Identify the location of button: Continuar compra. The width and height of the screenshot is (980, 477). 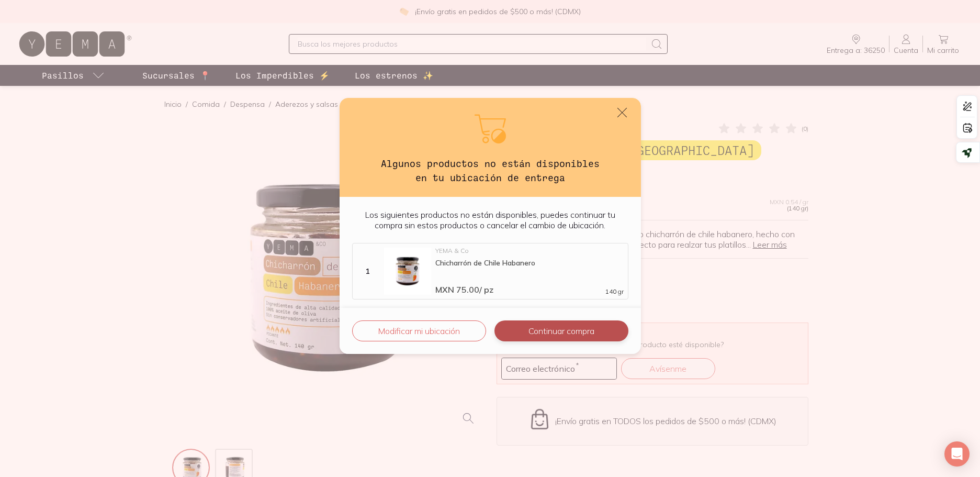
(561, 331).